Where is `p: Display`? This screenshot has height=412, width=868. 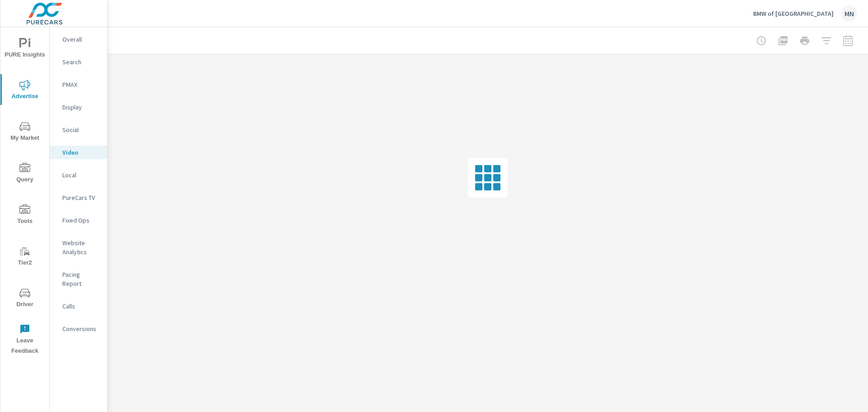
p: Display is located at coordinates (81, 107).